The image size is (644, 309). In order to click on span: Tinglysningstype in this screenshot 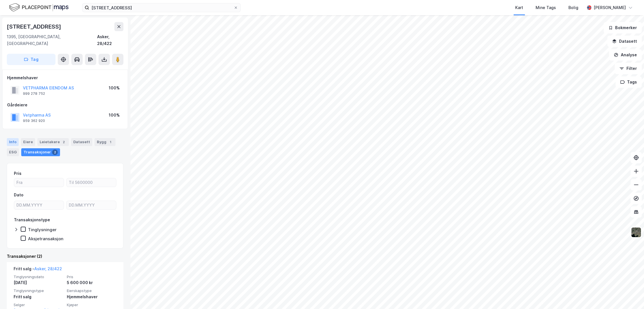, I will do `click(39, 291)`.